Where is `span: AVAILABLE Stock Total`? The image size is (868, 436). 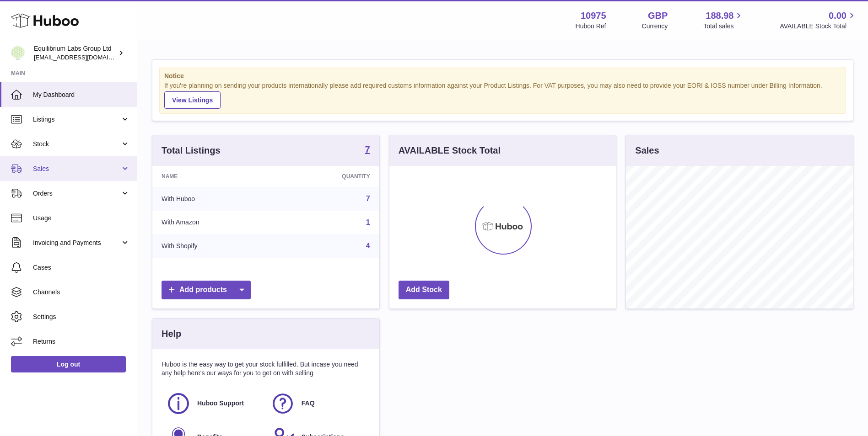
span: AVAILABLE Stock Total is located at coordinates (818, 26).